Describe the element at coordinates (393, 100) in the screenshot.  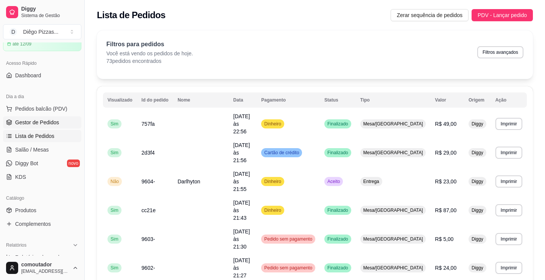
I see `th: Tipo` at that location.